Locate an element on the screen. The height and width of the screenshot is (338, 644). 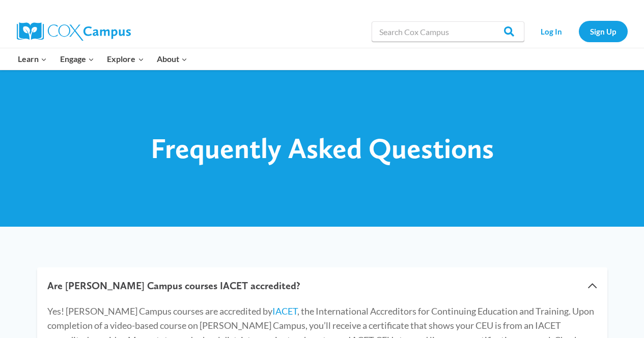
a: IACET is located at coordinates (284, 311).